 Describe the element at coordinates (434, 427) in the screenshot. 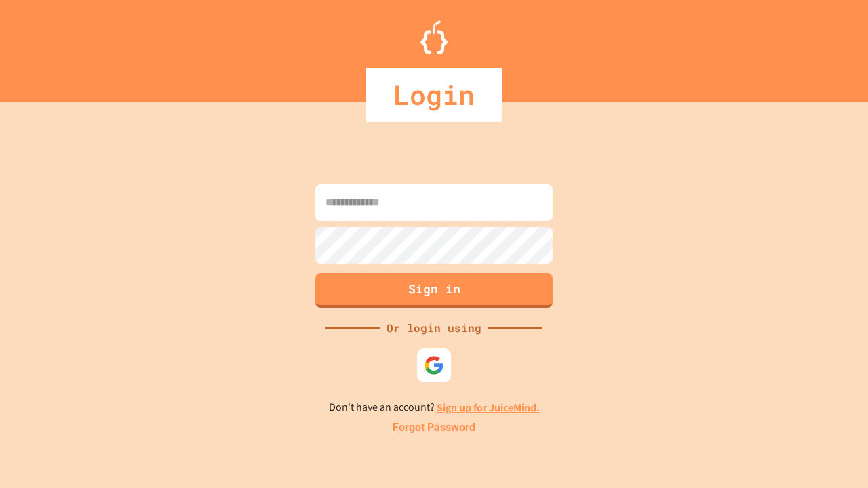

I see `a: Forgot Password` at that location.